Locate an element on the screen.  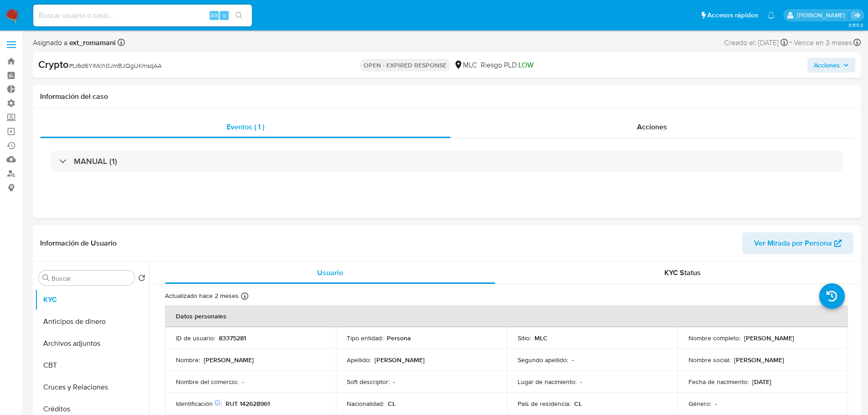
span: Eventos ( 1 ) is located at coordinates (245, 126).